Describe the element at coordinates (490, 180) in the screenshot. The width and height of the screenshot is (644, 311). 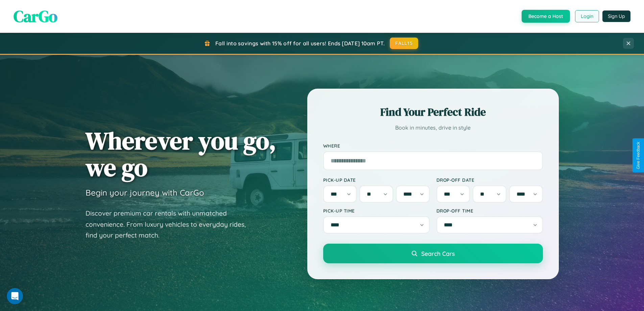
I see `label: Drop-off Date` at that location.